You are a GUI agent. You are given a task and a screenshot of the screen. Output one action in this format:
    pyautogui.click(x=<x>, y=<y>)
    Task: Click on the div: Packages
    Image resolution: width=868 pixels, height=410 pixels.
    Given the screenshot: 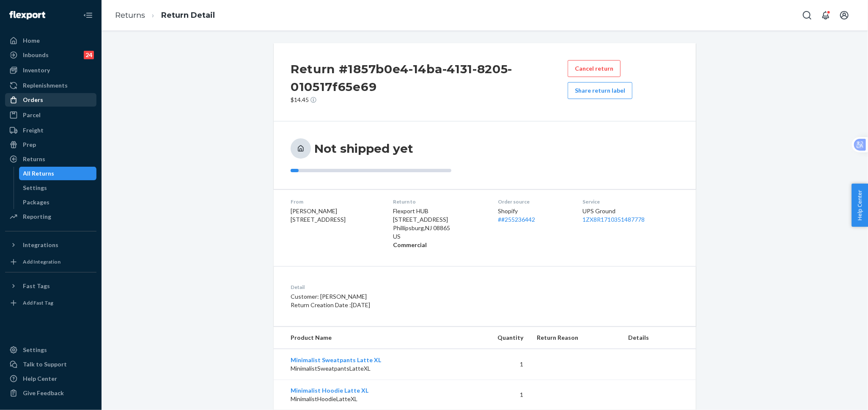 What is the action you would take?
    pyautogui.click(x=36, y=202)
    